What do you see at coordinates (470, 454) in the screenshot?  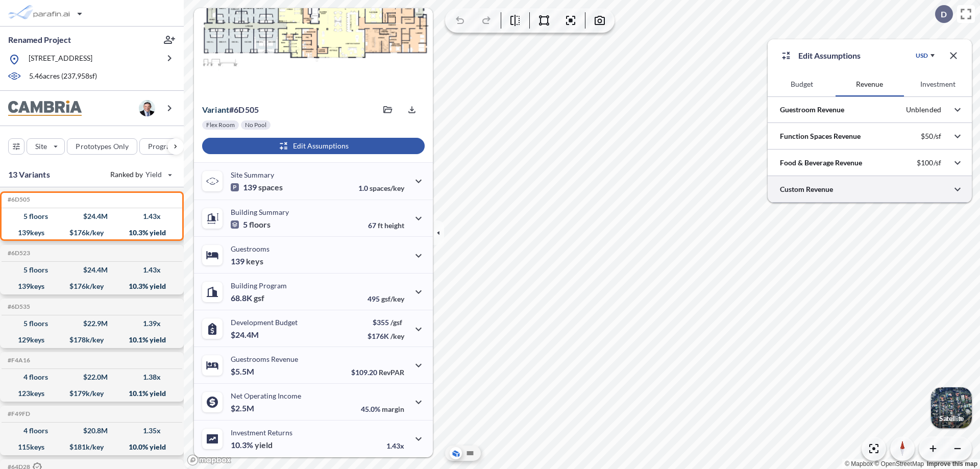 I see `button: Site Plan` at bounding box center [470, 454].